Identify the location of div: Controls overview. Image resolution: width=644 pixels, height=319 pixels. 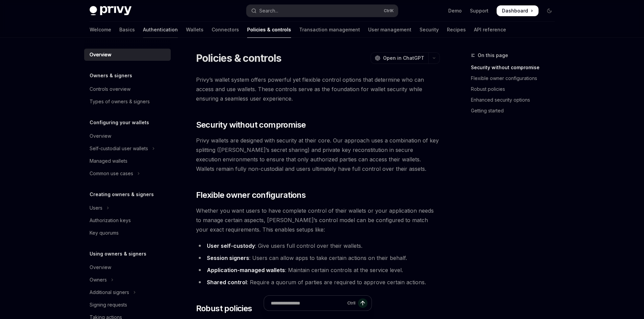
(110, 89).